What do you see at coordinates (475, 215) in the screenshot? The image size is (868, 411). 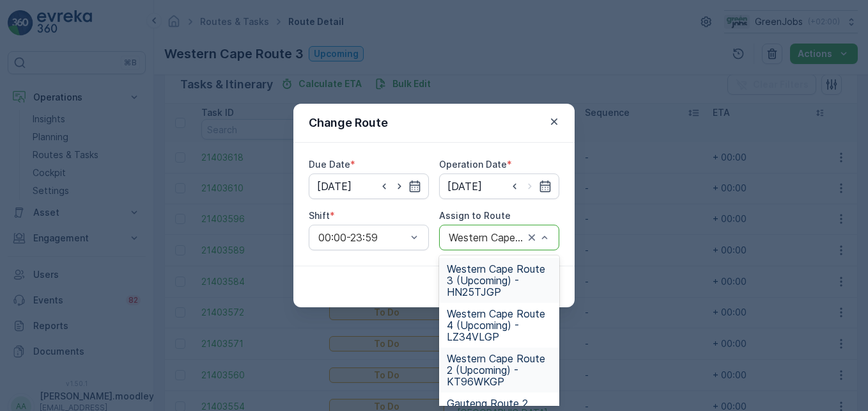 I see `label: Assign to Route` at bounding box center [475, 215].